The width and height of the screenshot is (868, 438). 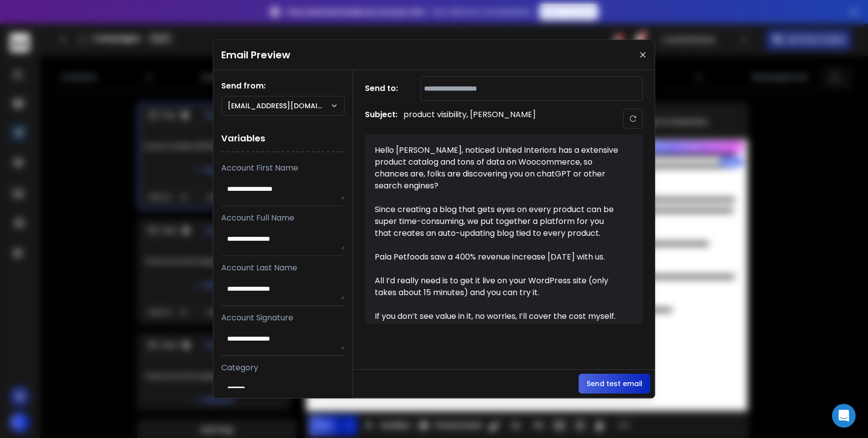 What do you see at coordinates (381, 119) in the screenshot?
I see `h1: Subject:` at bounding box center [381, 119].